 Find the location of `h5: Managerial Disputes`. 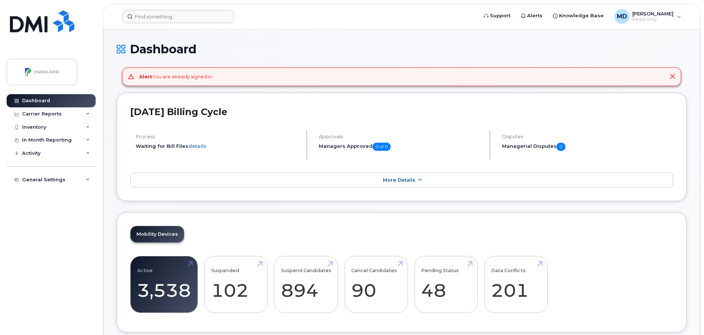

h5: Managerial Disputes is located at coordinates (587, 147).